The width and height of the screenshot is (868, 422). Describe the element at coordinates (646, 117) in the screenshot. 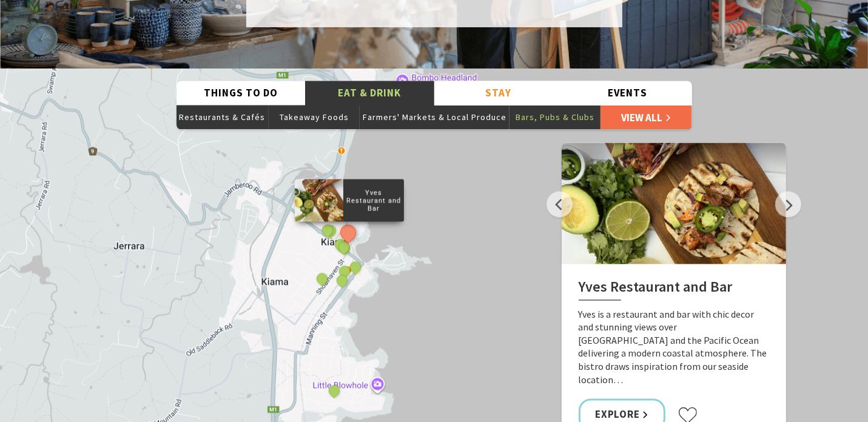

I see `a: View All` at that location.